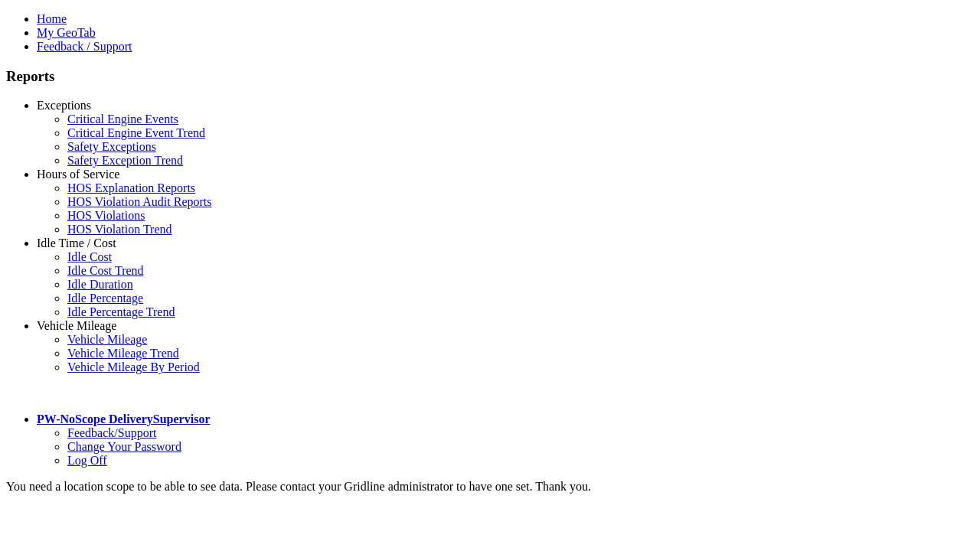 The height and width of the screenshot is (551, 980). Describe the element at coordinates (123, 419) in the screenshot. I see `a: PW-NoScope DeliverySupervisor` at that location.